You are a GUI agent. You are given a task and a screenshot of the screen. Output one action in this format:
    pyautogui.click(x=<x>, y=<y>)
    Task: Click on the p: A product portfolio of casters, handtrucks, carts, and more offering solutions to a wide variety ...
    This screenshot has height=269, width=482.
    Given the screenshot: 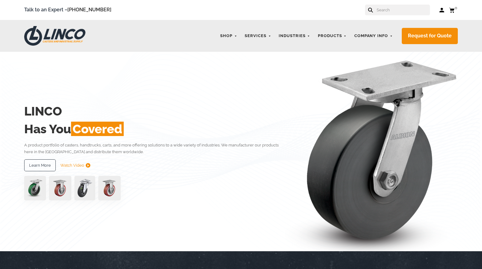 What is the action you would take?
    pyautogui.click(x=154, y=148)
    